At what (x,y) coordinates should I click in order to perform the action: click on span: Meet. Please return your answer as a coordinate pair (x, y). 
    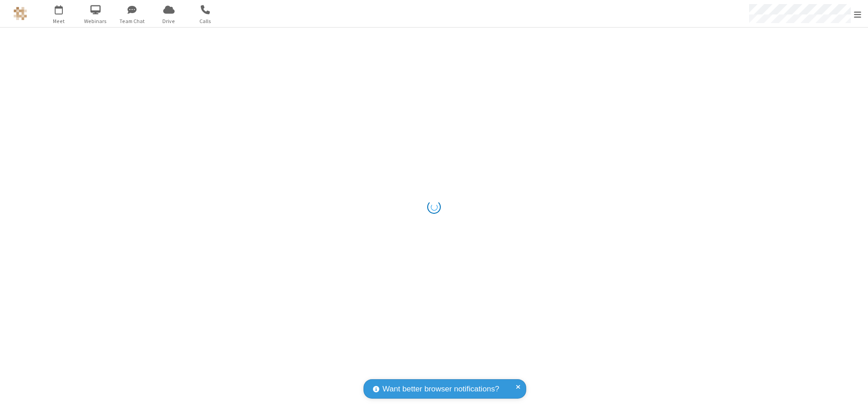
    Looking at the image, I should click on (59, 21).